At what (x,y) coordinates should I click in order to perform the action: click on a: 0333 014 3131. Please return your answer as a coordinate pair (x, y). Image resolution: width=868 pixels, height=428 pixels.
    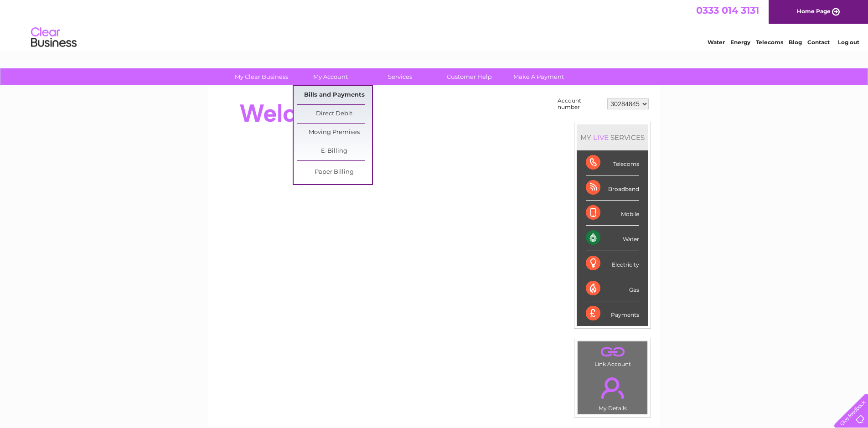
    Looking at the image, I should click on (727, 10).